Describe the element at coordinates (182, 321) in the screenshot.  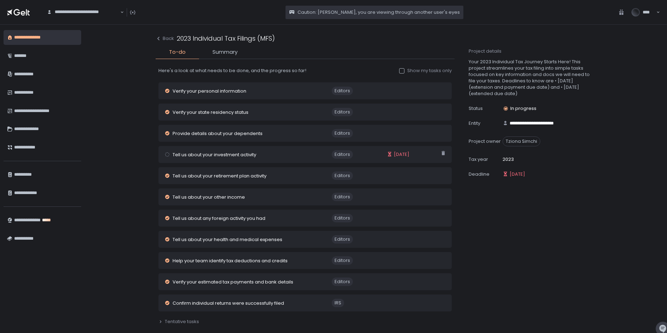
I see `span: Tentative tasks` at that location.